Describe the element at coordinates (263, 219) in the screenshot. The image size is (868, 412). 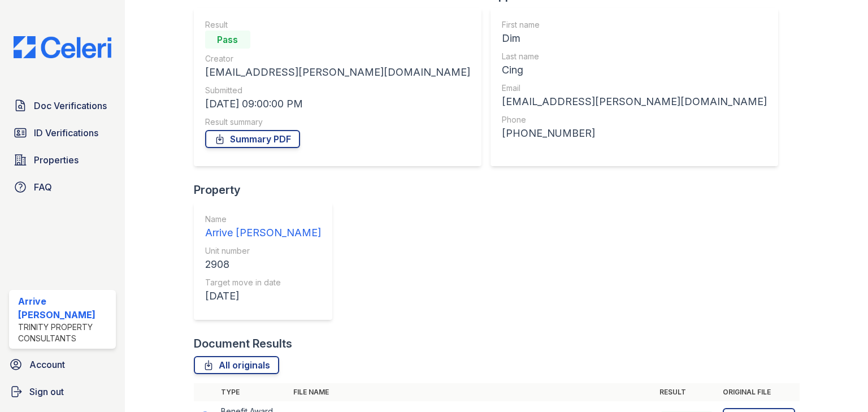
I see `div: Name` at that location.